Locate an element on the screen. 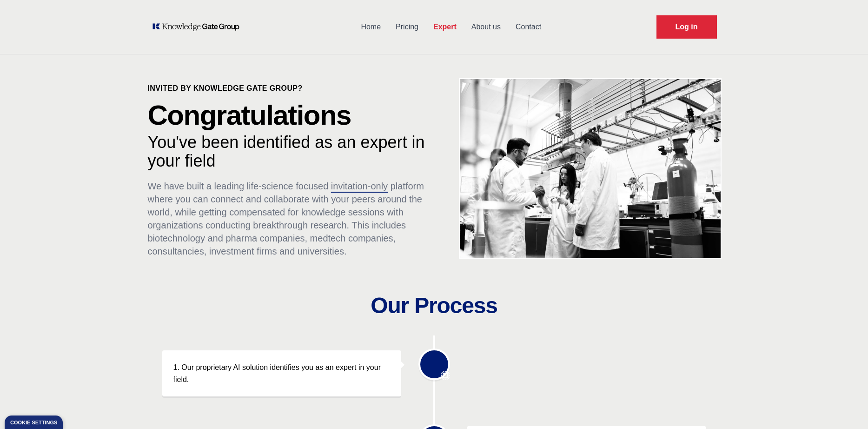 This screenshot has width=868, height=429. a: About us is located at coordinates (486, 27).